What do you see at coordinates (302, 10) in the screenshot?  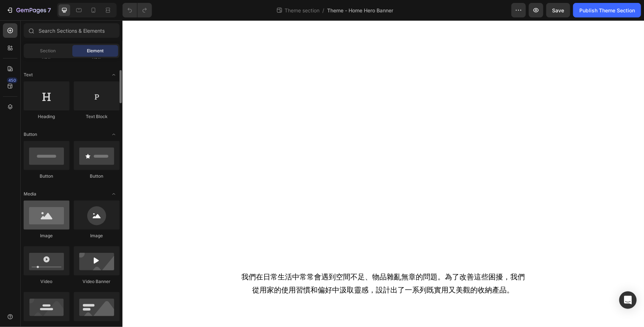 I see `span: Theme section` at bounding box center [302, 10].